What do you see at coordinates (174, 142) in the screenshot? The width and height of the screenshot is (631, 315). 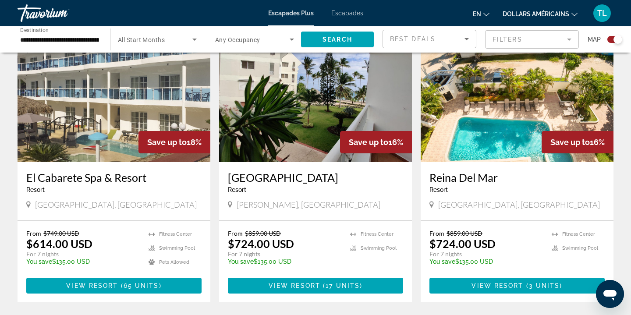 I see `div: 18%` at bounding box center [174, 142].